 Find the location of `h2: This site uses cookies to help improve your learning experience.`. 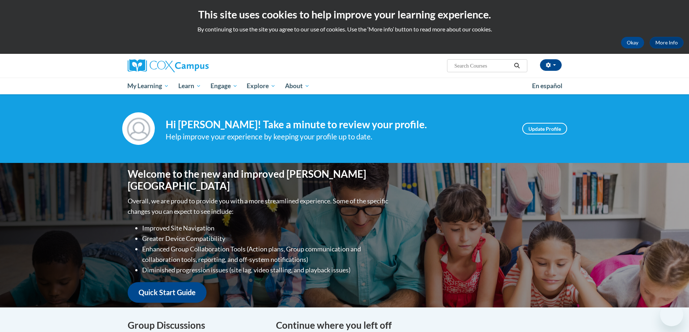

h2: This site uses cookies to help improve your learning experience. is located at coordinates (344, 14).